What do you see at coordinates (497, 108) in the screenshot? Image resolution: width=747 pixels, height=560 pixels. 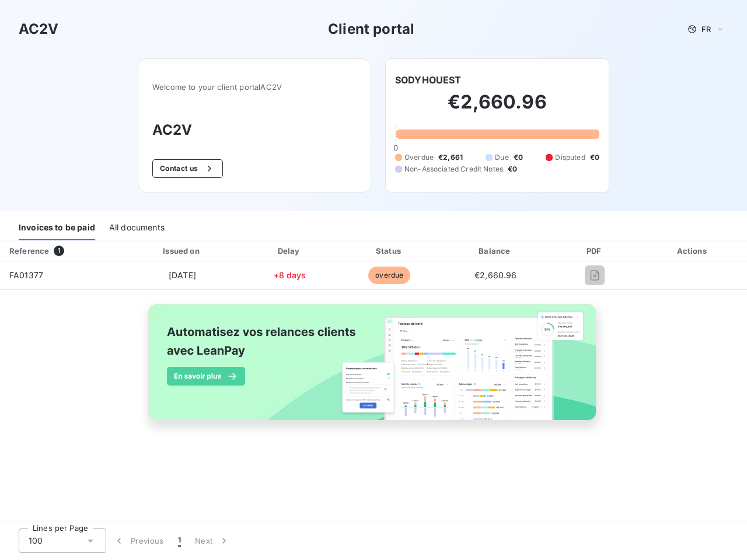 I see `h2: €2,660.96` at bounding box center [497, 108].